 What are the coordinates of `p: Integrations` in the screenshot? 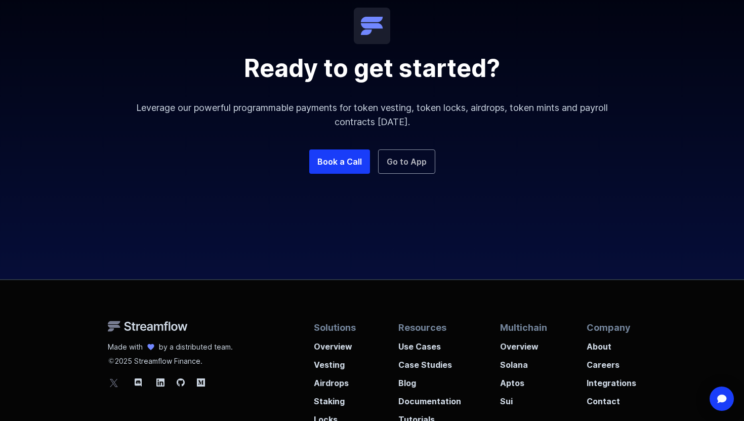 It's located at (612, 380).